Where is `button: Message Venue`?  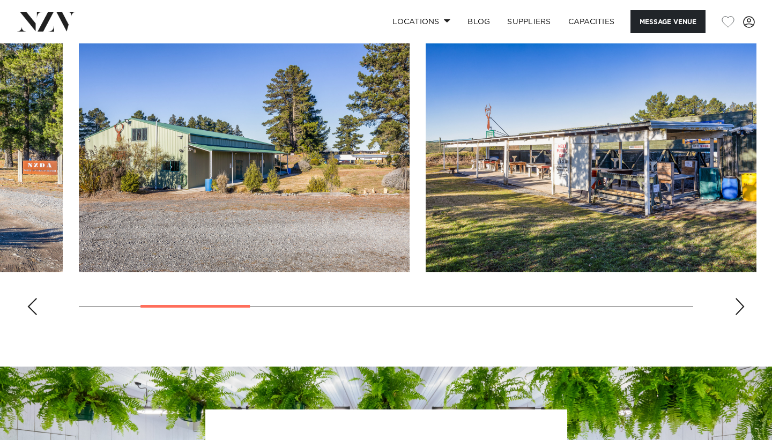 button: Message Venue is located at coordinates (668, 21).